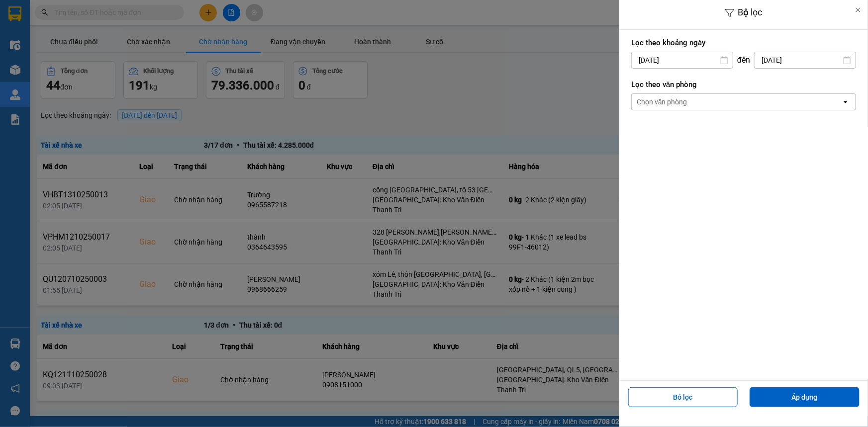  Describe the element at coordinates (744, 85) in the screenshot. I see `label: Lọc theo văn phòng` at that location.